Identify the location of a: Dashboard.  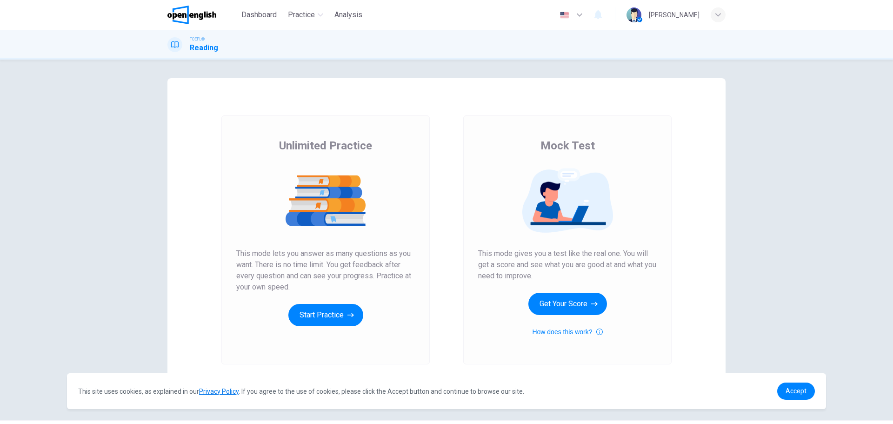
(259, 15).